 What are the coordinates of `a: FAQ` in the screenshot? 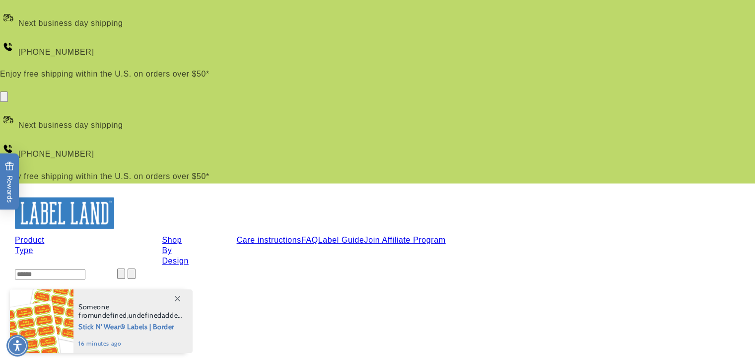 It's located at (310, 240).